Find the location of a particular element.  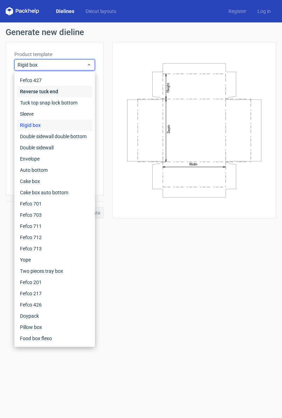

div: Fefco 426 is located at coordinates (55, 304).